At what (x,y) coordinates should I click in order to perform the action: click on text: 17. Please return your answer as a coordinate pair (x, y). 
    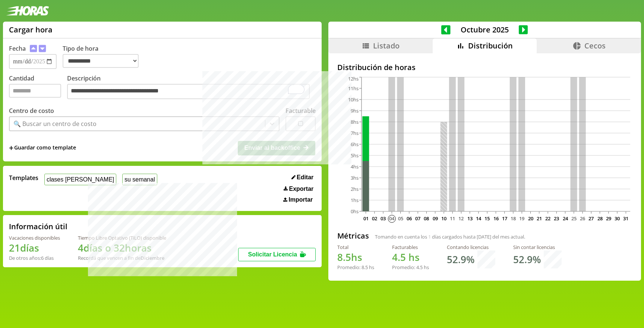
    Looking at the image, I should click on (505, 218).